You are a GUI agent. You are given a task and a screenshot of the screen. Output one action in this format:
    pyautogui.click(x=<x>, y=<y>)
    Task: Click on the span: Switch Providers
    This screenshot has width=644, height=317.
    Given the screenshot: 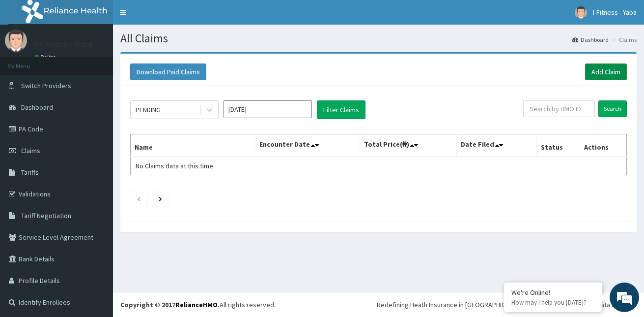 What is the action you would take?
    pyautogui.click(x=46, y=86)
    